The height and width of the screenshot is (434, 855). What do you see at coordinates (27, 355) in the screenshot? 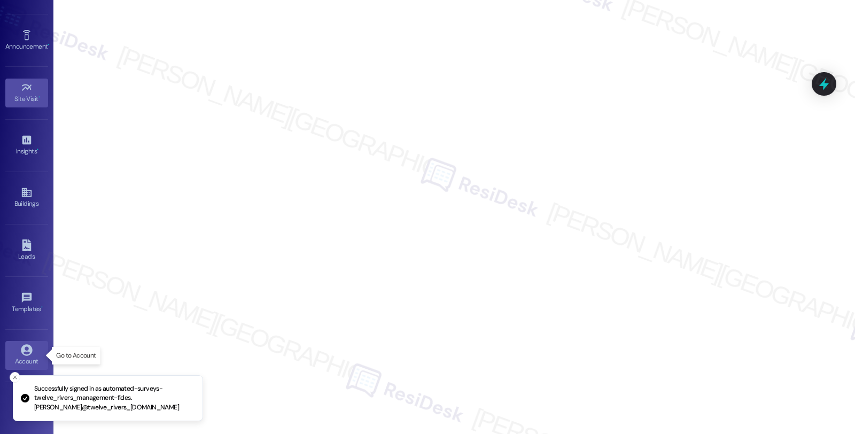
I see `a: Account` at bounding box center [27, 355].